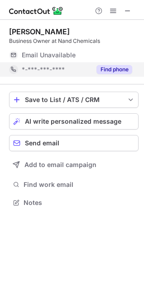 Image resolution: width=144 pixels, height=288 pixels. Describe the element at coordinates (48, 55) in the screenshot. I see `span: Email Unavailable` at that location.